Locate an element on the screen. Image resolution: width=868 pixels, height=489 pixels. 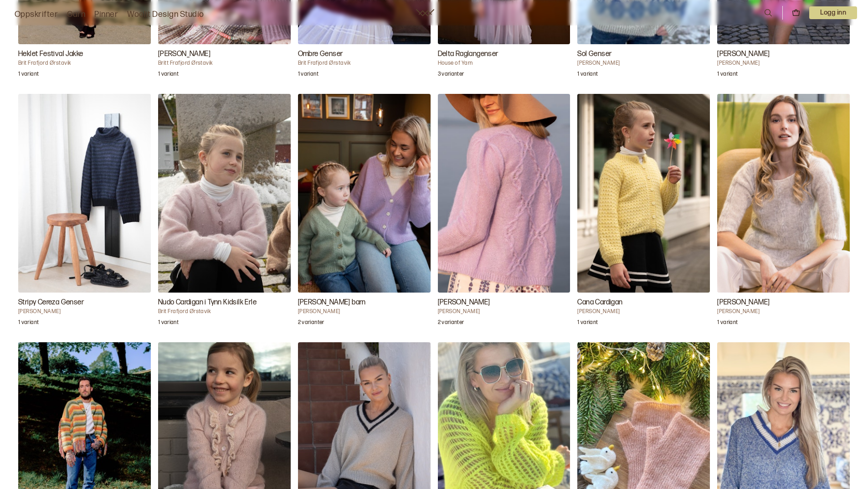
h3: Delta Raglangenser is located at coordinates (504, 54).